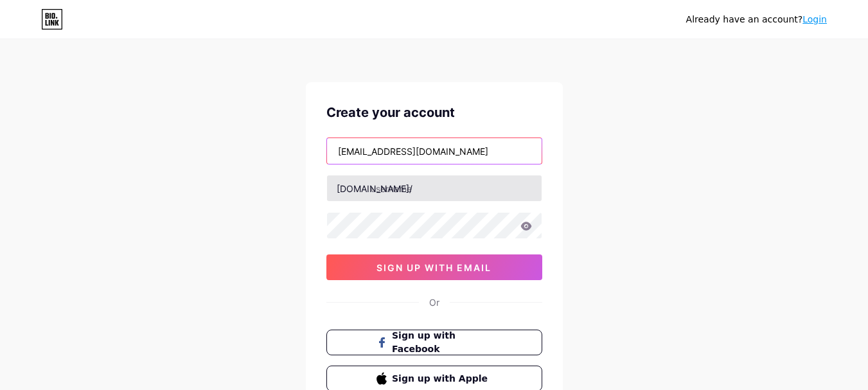 Image resolution: width=868 pixels, height=390 pixels. What do you see at coordinates (435, 151) in the screenshot?
I see `input: Email` at bounding box center [435, 151].